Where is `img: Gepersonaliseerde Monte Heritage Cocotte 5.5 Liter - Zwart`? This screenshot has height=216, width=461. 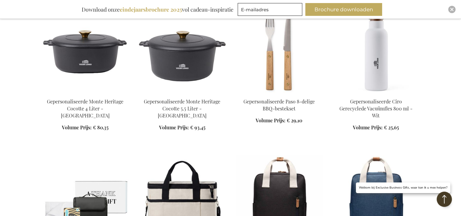 img: Gepersonaliseerde Monte Heritage Cocotte 5.5 Liter - Zwart is located at coordinates (182, 50).